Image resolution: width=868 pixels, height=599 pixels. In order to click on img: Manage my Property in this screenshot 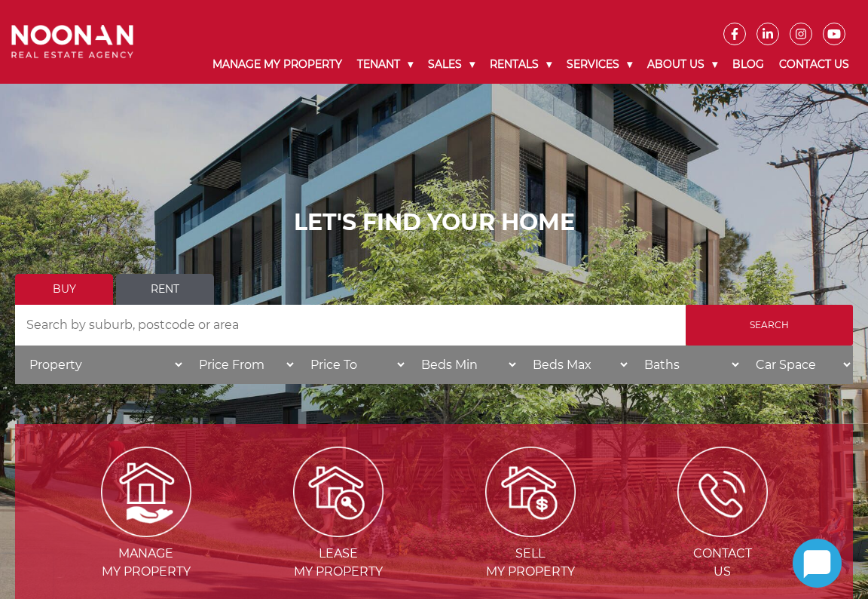, I will do `click(146, 491)`.